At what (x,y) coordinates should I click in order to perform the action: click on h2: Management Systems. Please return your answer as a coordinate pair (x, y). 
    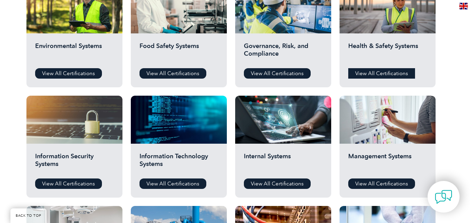
    Looking at the image, I should click on (387, 163).